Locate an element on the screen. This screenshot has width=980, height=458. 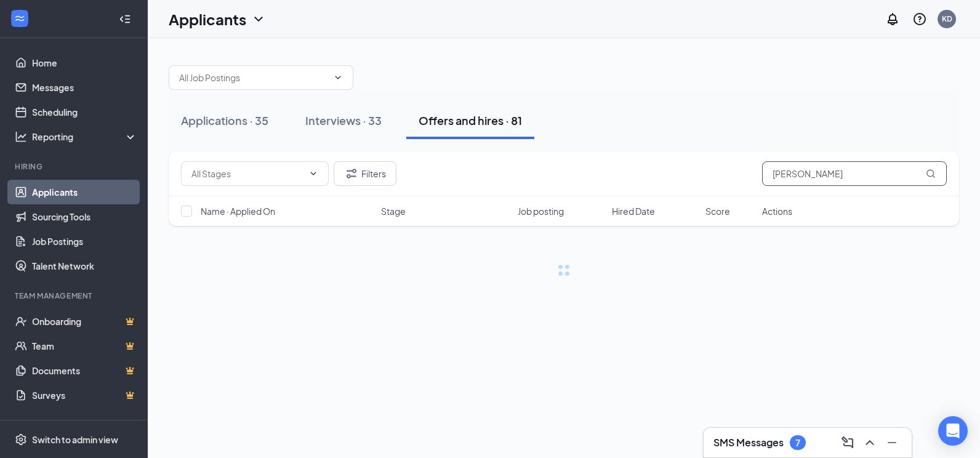
input: All Job Postings is located at coordinates (254, 77).